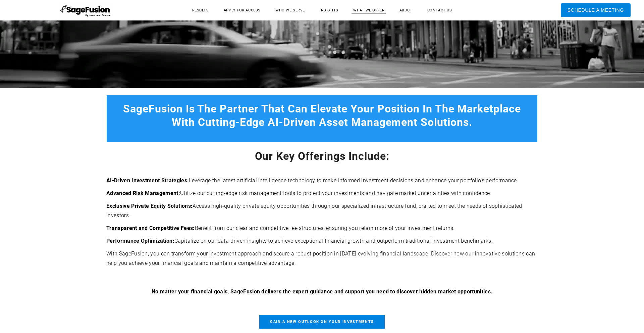  What do you see at coordinates (201, 10) in the screenshot?
I see `a: Results` at bounding box center [201, 10].